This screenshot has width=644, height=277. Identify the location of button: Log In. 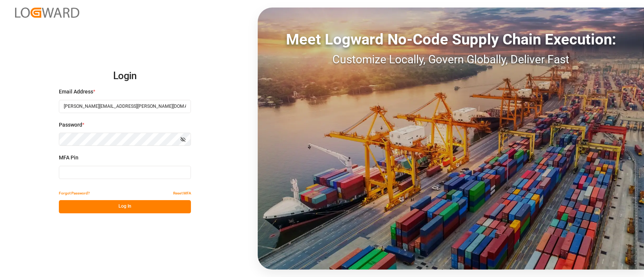
(125, 207).